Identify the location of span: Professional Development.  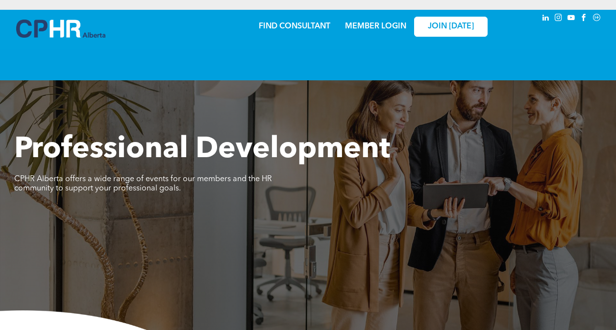
(202, 150).